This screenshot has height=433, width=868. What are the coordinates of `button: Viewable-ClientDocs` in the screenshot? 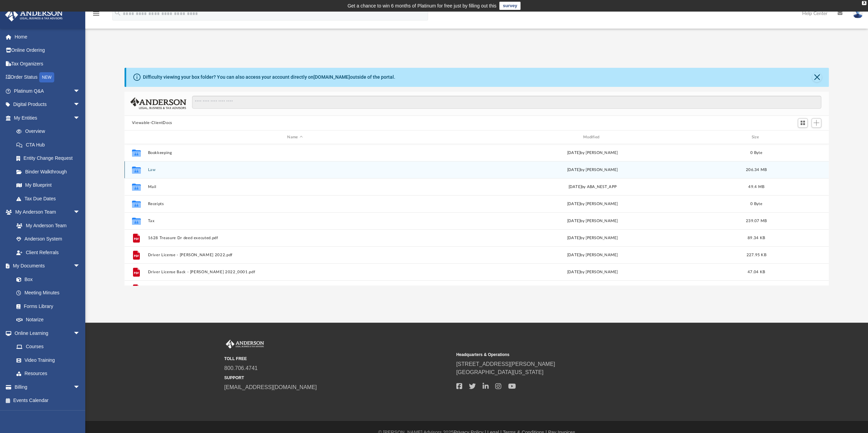 It's located at (152, 123).